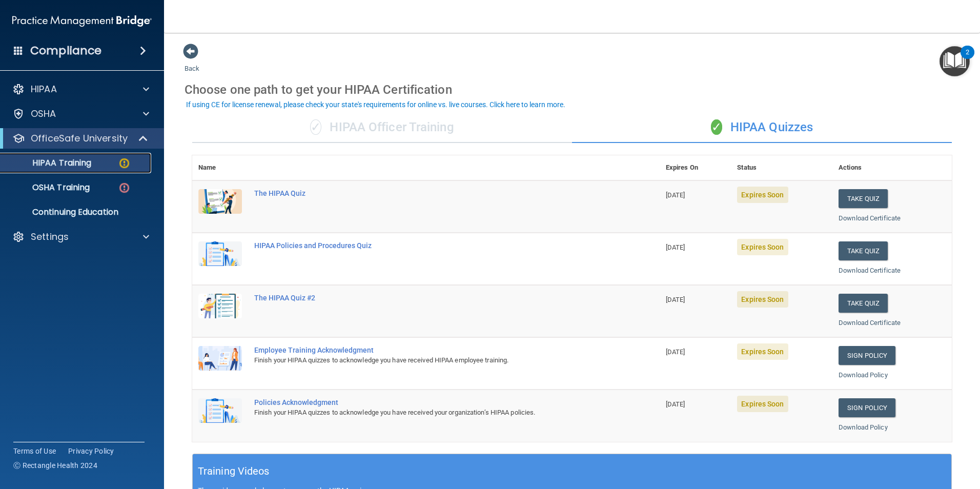 Image resolution: width=980 pixels, height=489 pixels. What do you see at coordinates (66, 51) in the screenshot?
I see `h4: Compliance` at bounding box center [66, 51].